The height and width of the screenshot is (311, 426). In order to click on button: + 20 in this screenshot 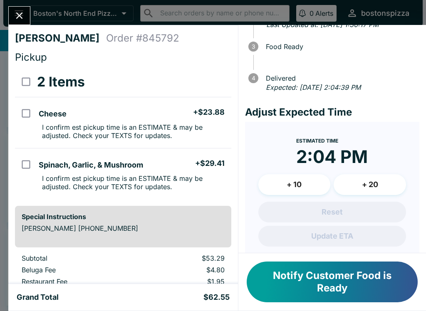, I will do `click(370, 185)`.